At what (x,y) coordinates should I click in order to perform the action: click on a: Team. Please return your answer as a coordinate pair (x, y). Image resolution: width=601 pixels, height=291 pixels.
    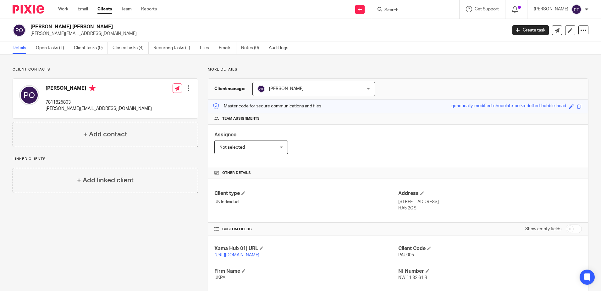
    Looking at the image, I should click on (126, 9).